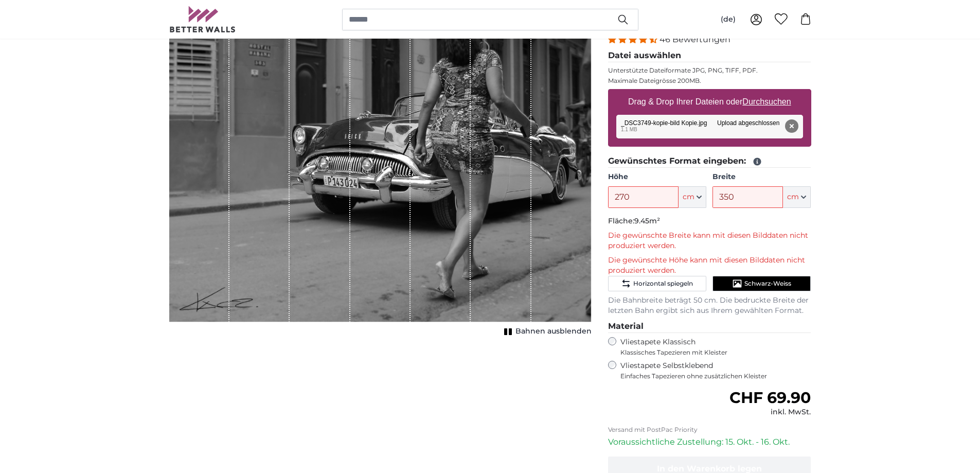 The height and width of the screenshot is (473, 980). Describe the element at coordinates (709, 70) in the screenshot. I see `p: Unterstützte Dateiformate JPG, PNG, TIFF, PDF.` at that location.